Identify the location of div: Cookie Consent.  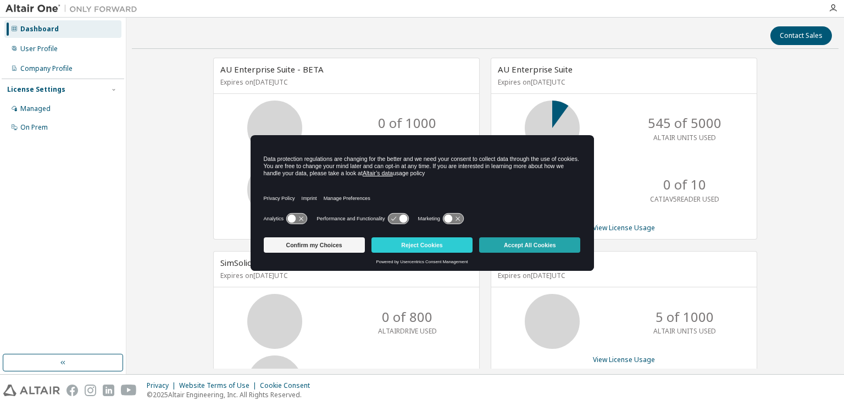
(288, 386).